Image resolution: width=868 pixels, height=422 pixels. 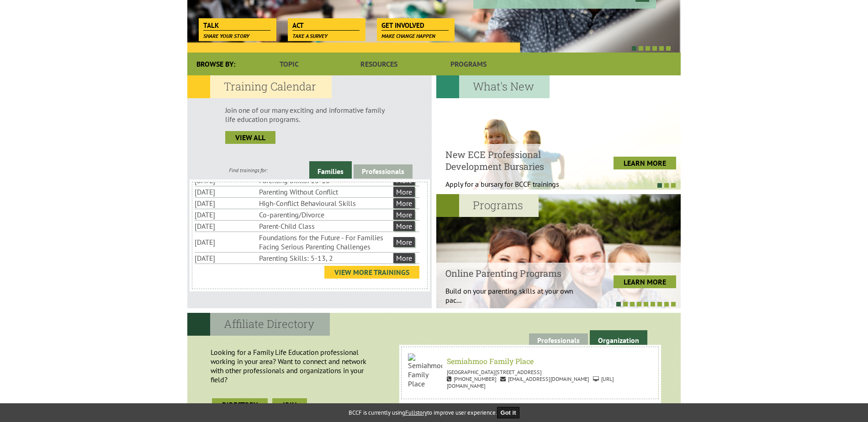 I want to click on span: Share your story, so click(x=226, y=36).